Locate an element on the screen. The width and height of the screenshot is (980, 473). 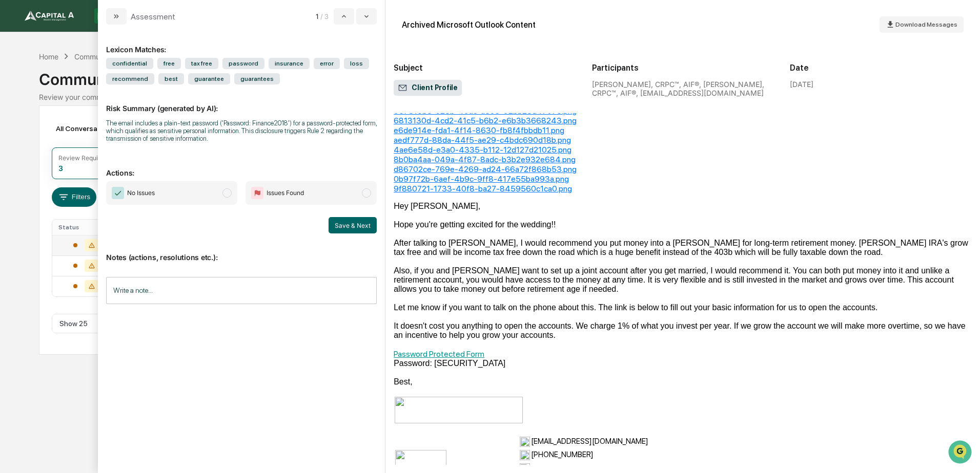
span: password is located at coordinates (244, 63).